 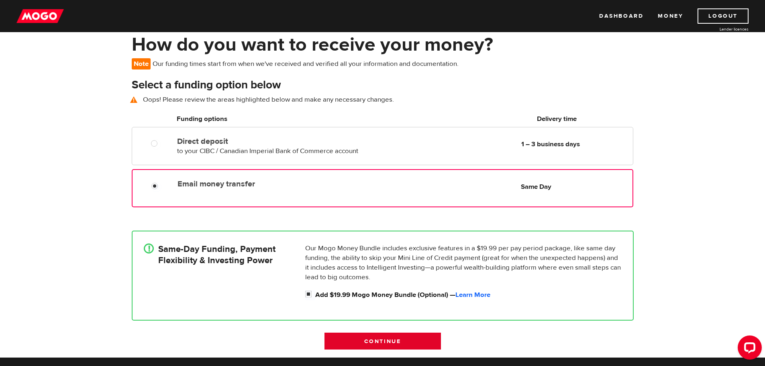 What do you see at coordinates (269, 184) in the screenshot?
I see `label: Email money transfer` at bounding box center [269, 184].